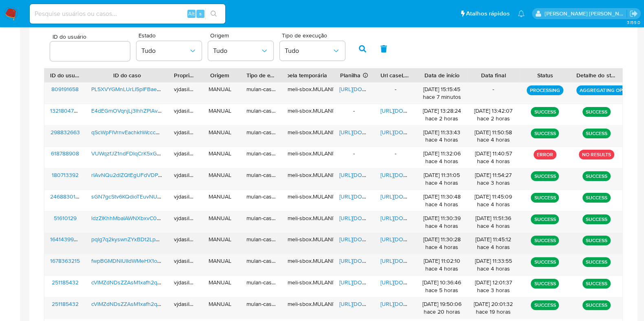 This screenshot has width=644, height=321. Describe the element at coordinates (586, 14) in the screenshot. I see `p: viviane.jdasilva@mercadopago.com.br` at that location.